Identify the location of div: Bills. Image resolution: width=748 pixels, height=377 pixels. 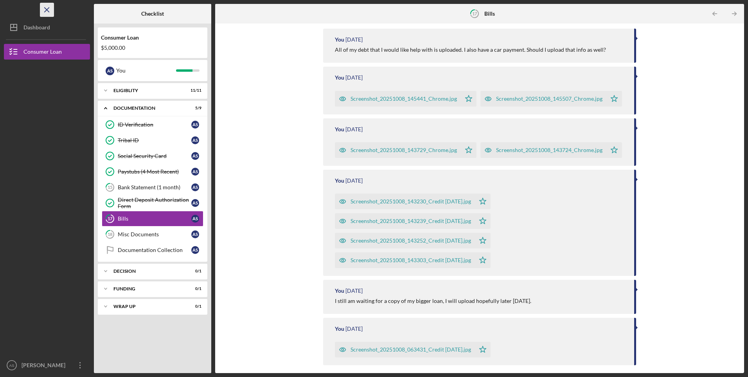
(155, 218).